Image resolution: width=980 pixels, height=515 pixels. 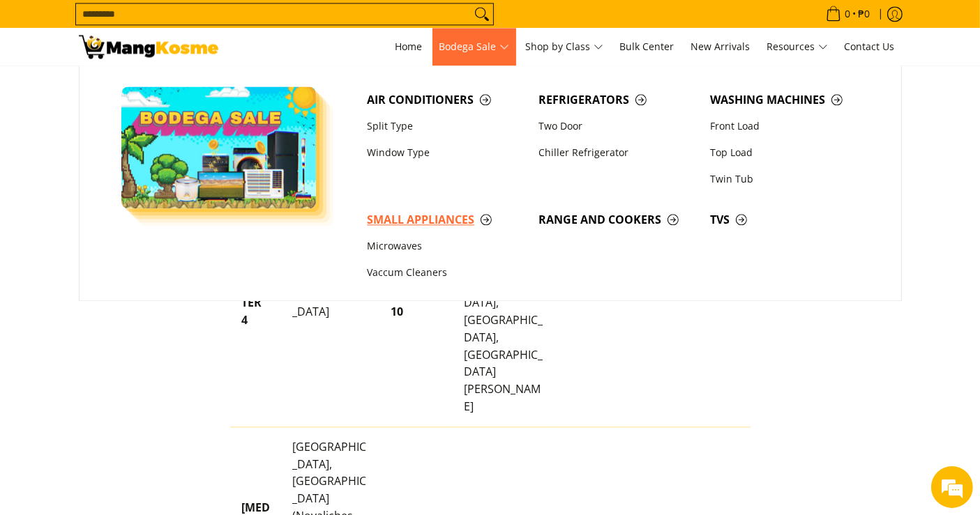 I want to click on a: Air Conditioners, so click(x=446, y=100).